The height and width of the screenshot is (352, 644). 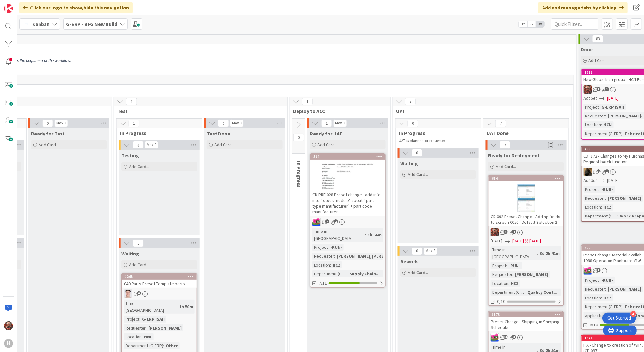 What do you see at coordinates (531, 24) in the screenshot?
I see `span: 2x` at bounding box center [531, 24].